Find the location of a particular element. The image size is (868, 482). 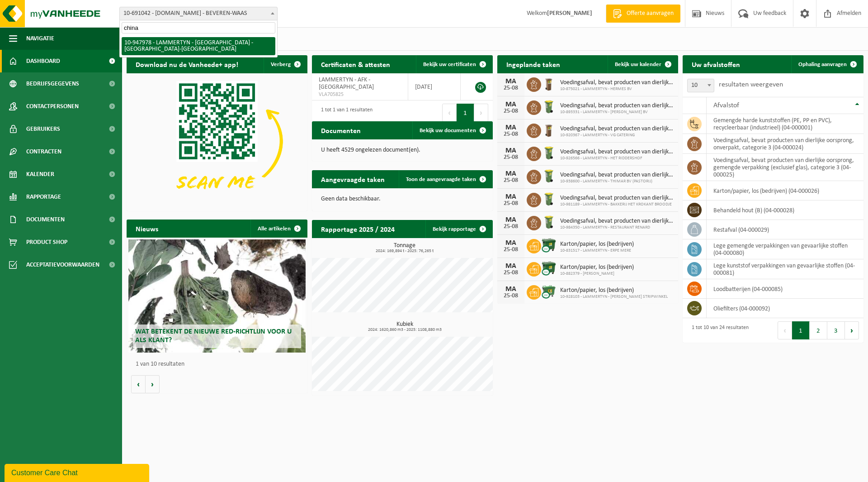

span: Acceptatievoorwaarden is located at coordinates (63, 265).